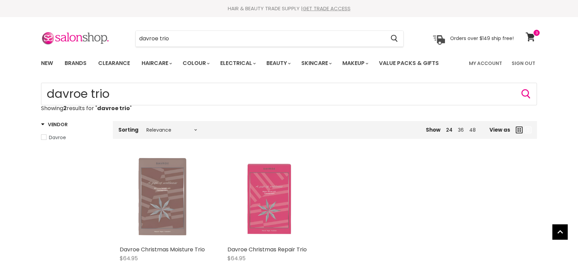 Image resolution: width=578 pixels, height=264 pixels. I want to click on a: Brands, so click(76, 63).